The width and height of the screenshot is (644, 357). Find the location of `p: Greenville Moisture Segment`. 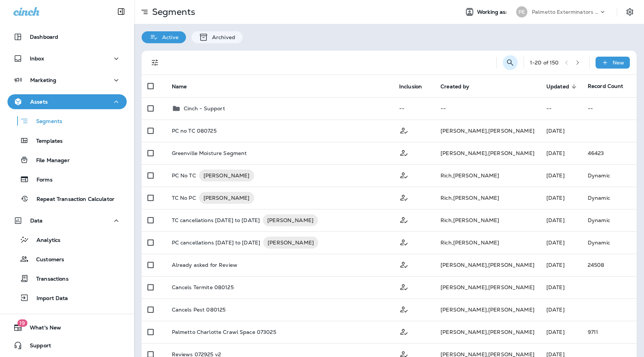

p: Greenville Moisture Segment is located at coordinates (209, 153).